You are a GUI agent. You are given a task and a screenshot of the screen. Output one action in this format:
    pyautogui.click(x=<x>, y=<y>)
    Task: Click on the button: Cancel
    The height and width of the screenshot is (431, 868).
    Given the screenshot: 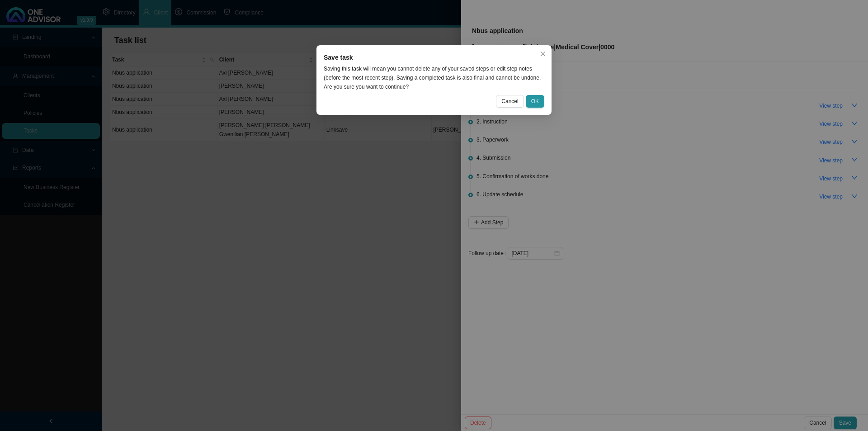 What is the action you would take?
    pyautogui.click(x=509, y=101)
    